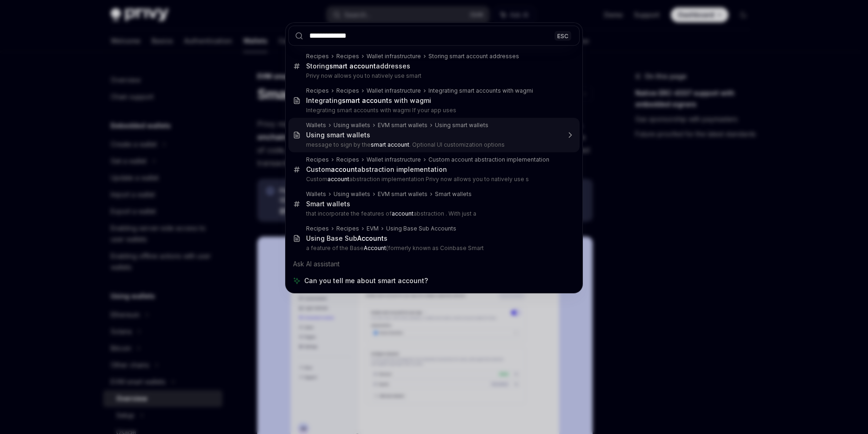  What do you see at coordinates (347, 239) in the screenshot?
I see `div: Using Base Sub s` at bounding box center [347, 239].